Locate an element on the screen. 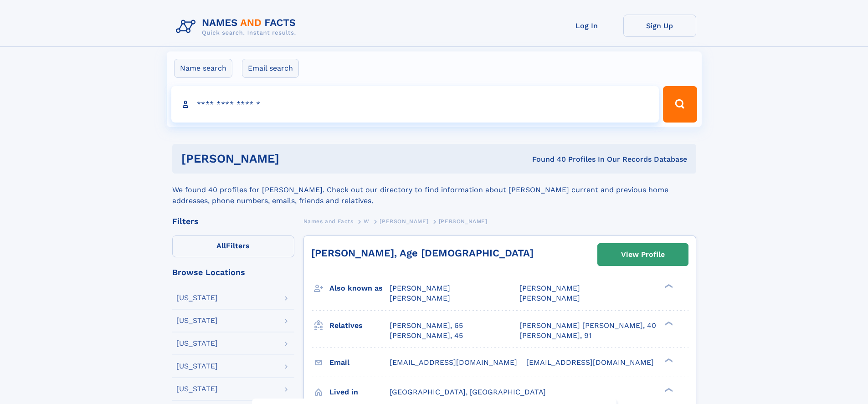 This screenshot has width=868, height=404. a: Log In is located at coordinates (587, 26).